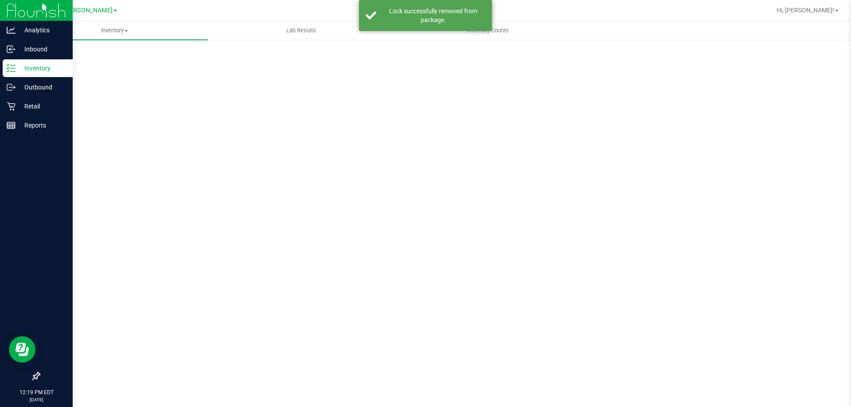  Describe the element at coordinates (433, 16) in the screenshot. I see `div: Lock successfully removed from package.` at that location.